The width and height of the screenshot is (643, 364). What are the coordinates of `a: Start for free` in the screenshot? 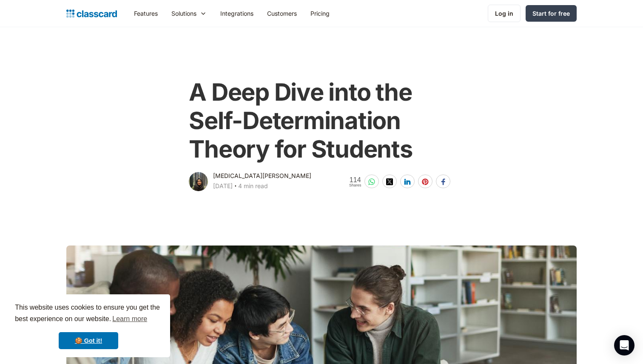 It's located at (551, 13).